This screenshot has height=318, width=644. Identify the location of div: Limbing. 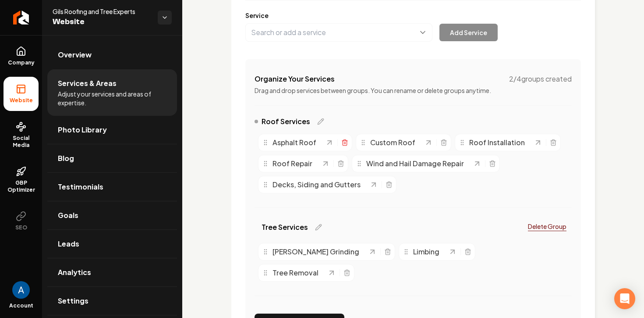
(426, 252).